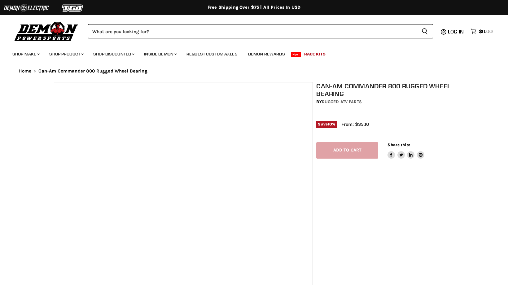 This screenshot has width=508, height=285. Describe the element at coordinates (252, 31) in the screenshot. I see `input: Search` at that location.